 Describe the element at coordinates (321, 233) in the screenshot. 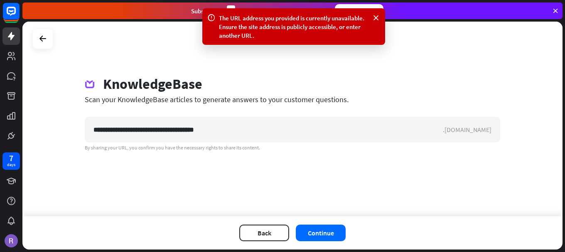

I see `button: Continue` at that location.